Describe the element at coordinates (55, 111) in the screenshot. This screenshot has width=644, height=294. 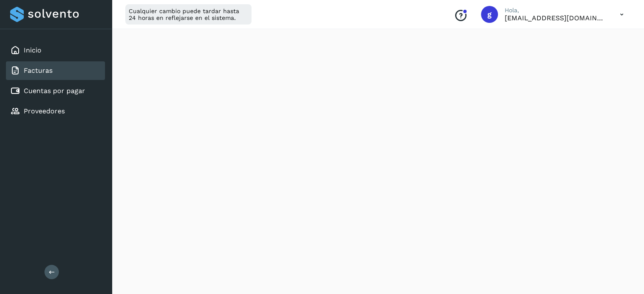
I see `div: Proveedores` at that location.